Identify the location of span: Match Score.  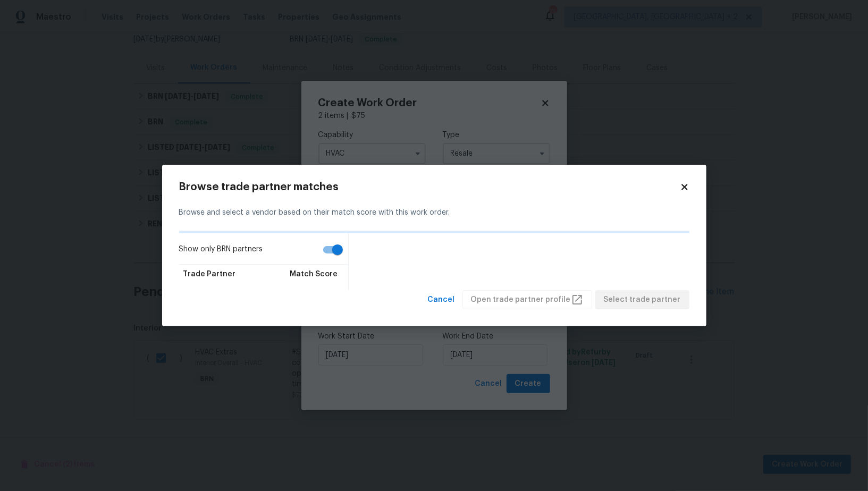
(314, 275).